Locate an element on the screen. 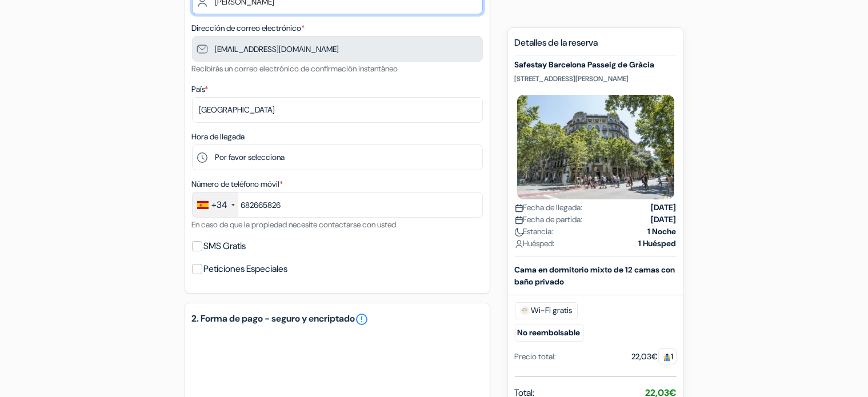 This screenshot has height=397, width=868. input: 612 34 56 78 is located at coordinates (337, 204).